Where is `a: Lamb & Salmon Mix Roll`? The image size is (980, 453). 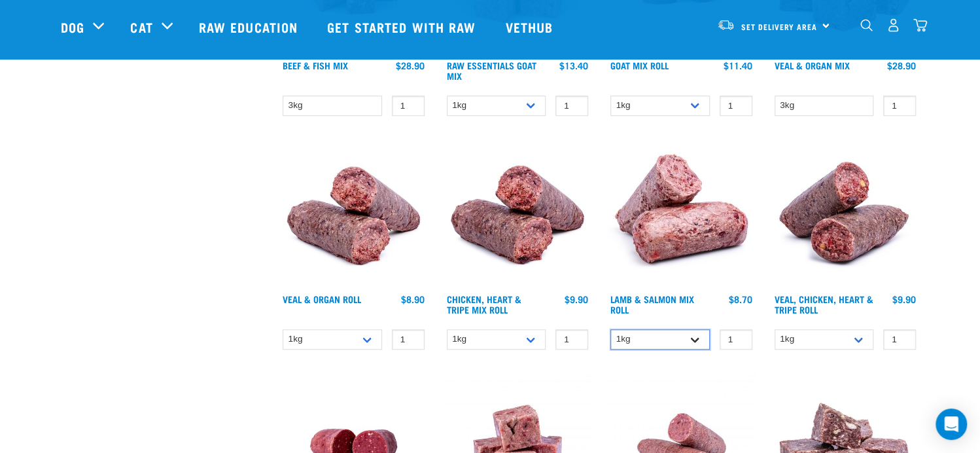
a: Lamb & Salmon Mix Roll is located at coordinates (652, 304).